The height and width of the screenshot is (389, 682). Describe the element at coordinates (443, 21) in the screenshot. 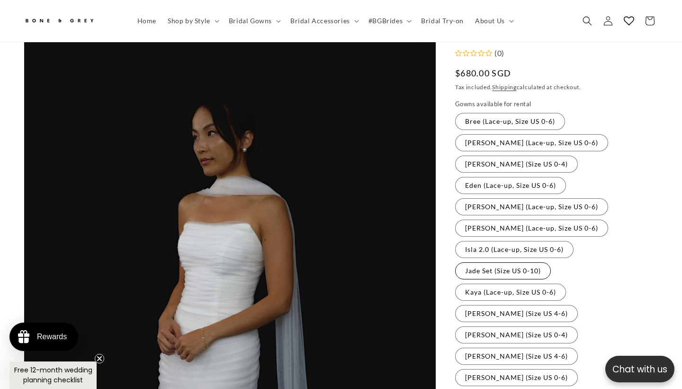

I see `a: Bridal Try-on` at that location.